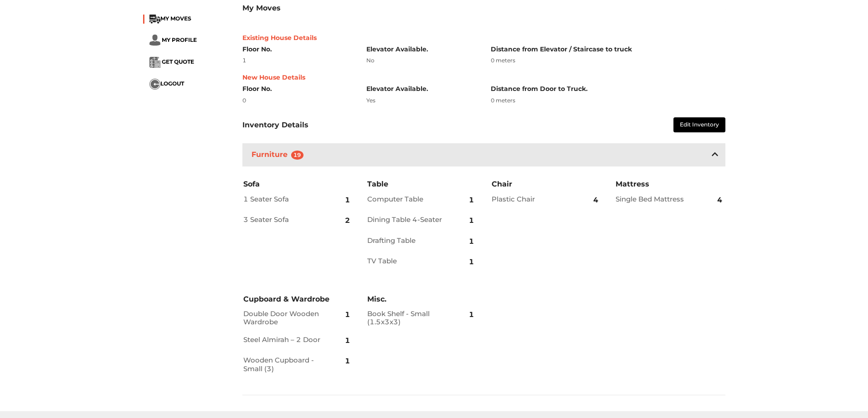 The width and height of the screenshot is (868, 418). What do you see at coordinates (284, 340) in the screenshot?
I see `h2: Steel Almirah – 2 Door` at bounding box center [284, 340].